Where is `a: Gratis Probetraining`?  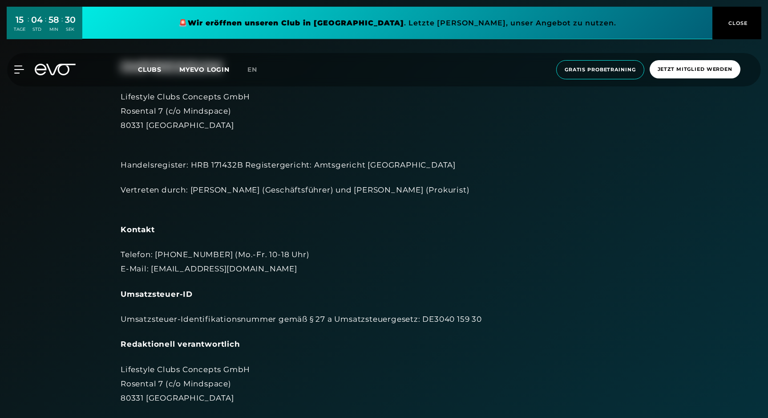
a: Gratis Probetraining is located at coordinates (601, 69).